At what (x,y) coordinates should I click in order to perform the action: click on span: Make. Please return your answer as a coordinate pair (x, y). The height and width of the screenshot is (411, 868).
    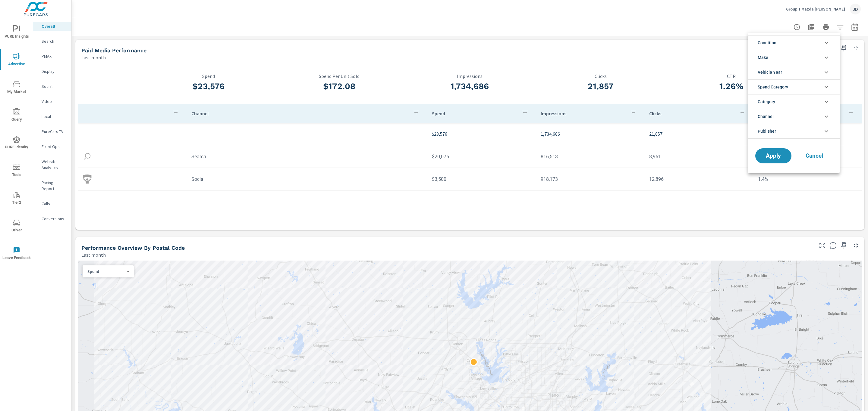
    Looking at the image, I should click on (763, 57).